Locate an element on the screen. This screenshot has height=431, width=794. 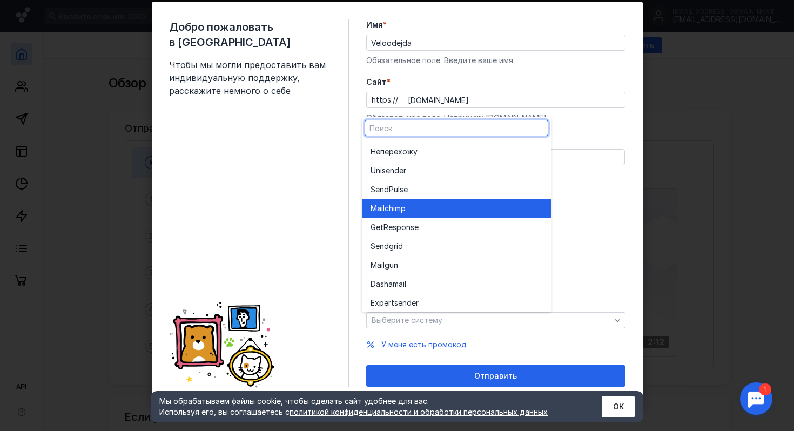
span: Не is located at coordinates (375, 152).